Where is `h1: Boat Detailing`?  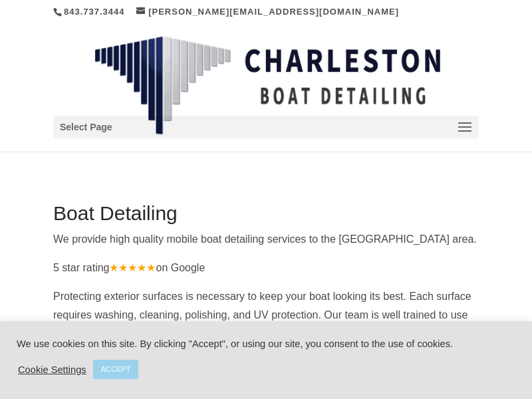 h1: Boat Detailing is located at coordinates (266, 217).